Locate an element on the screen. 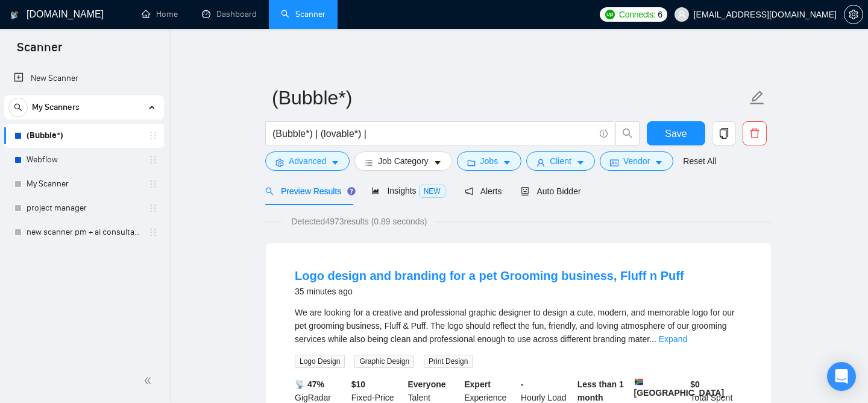  span: bars is located at coordinates (369, 162).